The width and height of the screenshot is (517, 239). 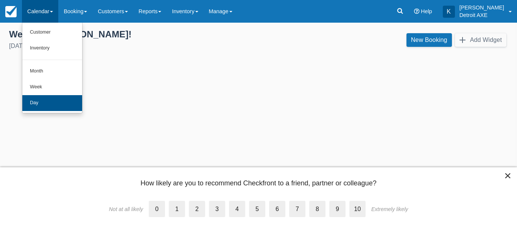 I want to click on label: 0, so click(x=157, y=209).